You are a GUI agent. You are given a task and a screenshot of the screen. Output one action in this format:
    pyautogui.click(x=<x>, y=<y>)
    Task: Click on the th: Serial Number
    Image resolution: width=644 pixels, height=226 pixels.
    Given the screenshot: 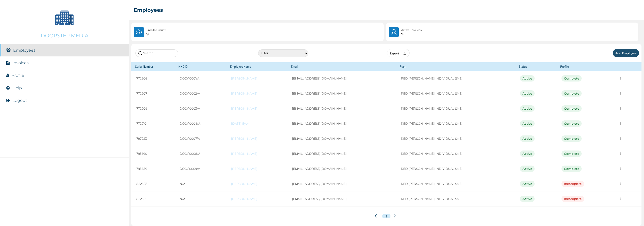 What is the action you would take?
    pyautogui.click(x=153, y=67)
    